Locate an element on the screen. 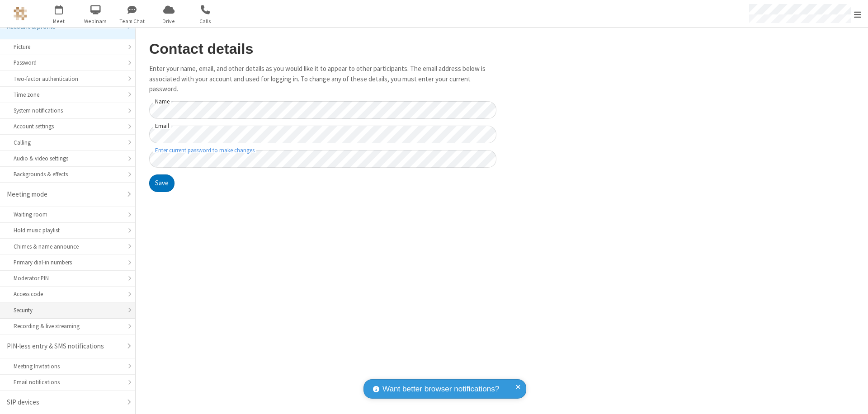 This screenshot has height=414, width=868. span: Calls is located at coordinates (205, 21).